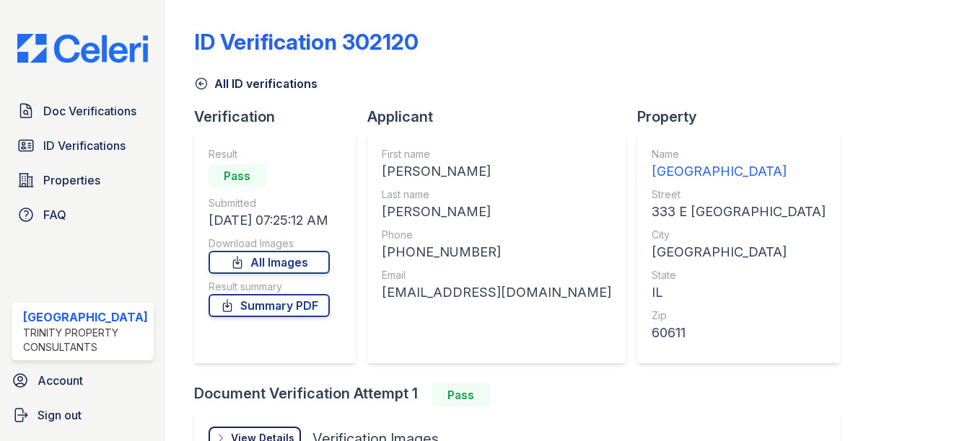  I want to click on div: Phone, so click(497, 235).